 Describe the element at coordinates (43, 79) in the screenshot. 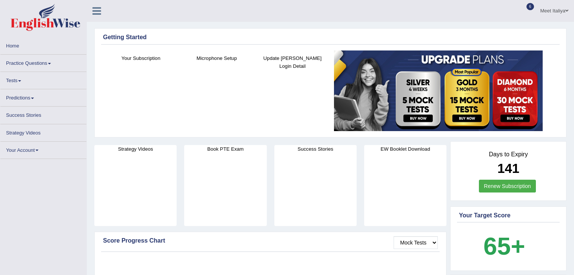

I see `a: Tests` at that location.